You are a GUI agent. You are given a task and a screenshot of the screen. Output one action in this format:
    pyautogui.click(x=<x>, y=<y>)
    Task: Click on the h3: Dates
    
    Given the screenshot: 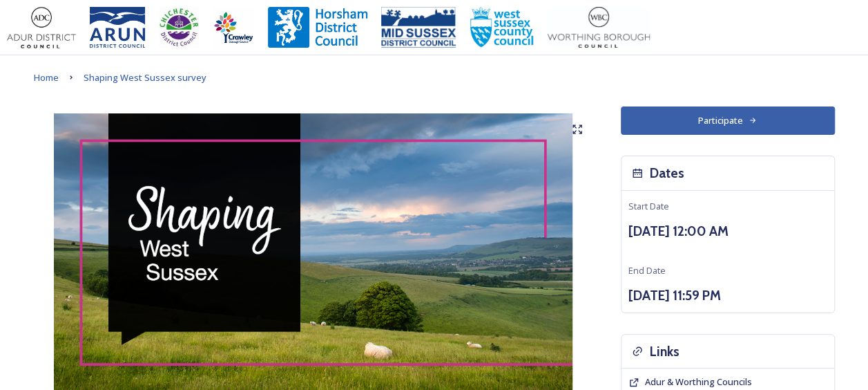 What is the action you would take?
    pyautogui.click(x=667, y=173)
    